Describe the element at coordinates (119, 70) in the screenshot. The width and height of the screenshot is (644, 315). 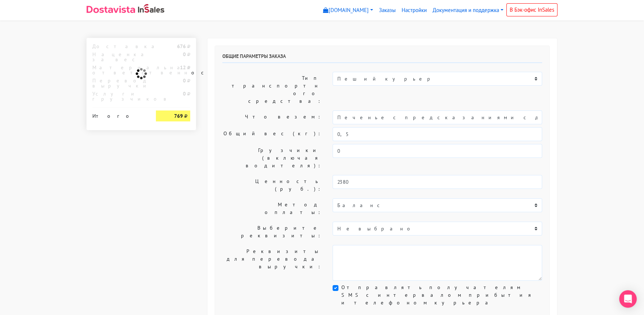
I see `div: Материальная ответственность` at that location.